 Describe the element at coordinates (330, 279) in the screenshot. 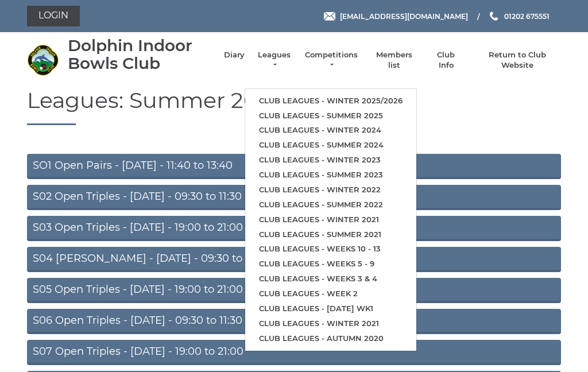

I see `a: Club leagues - Weeks 3 & 4` at that location.